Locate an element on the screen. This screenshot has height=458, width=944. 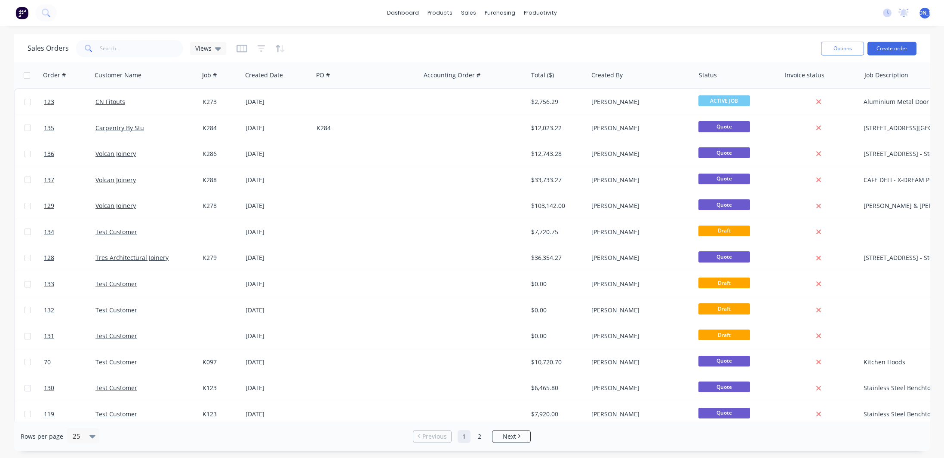
span: 129 is located at coordinates (49, 206).